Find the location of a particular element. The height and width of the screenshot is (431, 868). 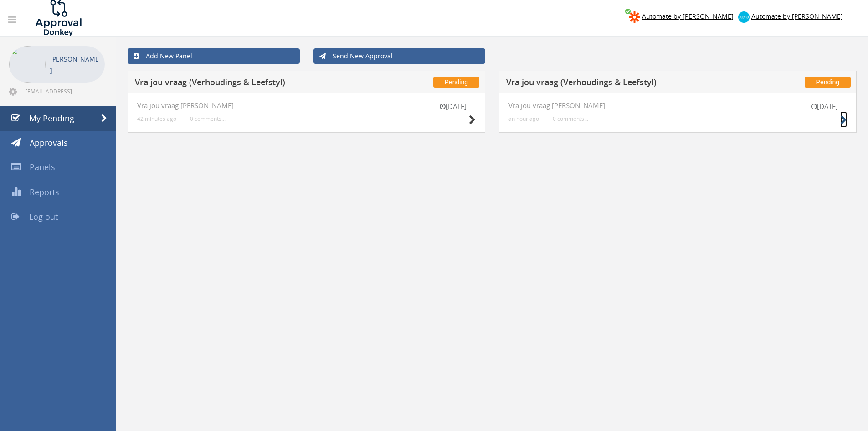

span: Approvals is located at coordinates (49, 143).